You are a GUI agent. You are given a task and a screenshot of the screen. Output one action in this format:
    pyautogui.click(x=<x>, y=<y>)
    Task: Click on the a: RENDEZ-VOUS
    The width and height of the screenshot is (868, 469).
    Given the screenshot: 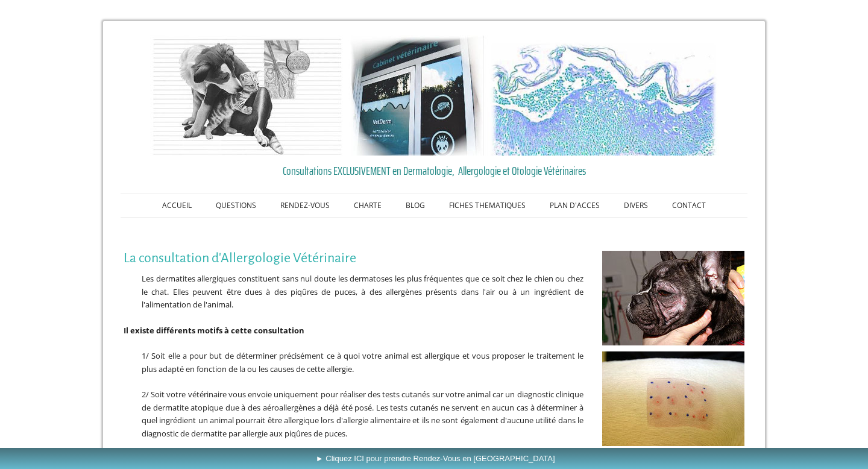 What is the action you would take?
    pyautogui.click(x=305, y=205)
    